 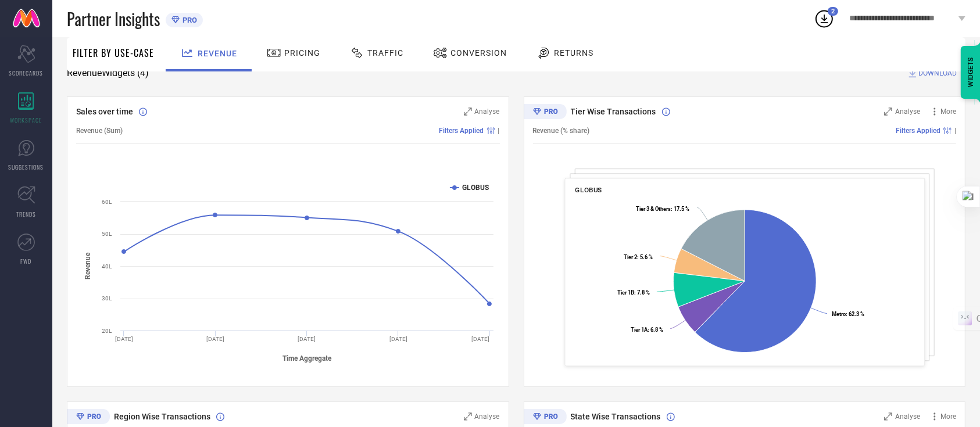 What do you see at coordinates (26, 261) in the screenshot?
I see `span: FWD` at bounding box center [26, 261].